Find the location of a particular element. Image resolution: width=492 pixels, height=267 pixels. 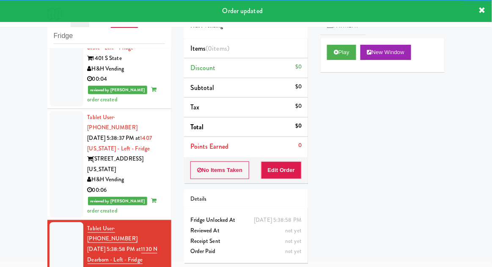

div: Fridge Unlocked At is located at coordinates (246, 220).